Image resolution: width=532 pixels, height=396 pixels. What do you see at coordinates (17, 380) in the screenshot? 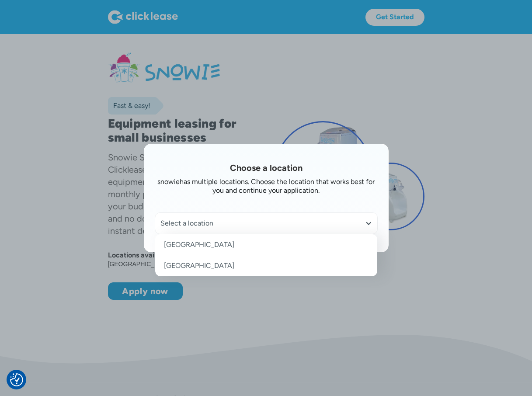
I see `button: Consent Preferences` at bounding box center [17, 380].